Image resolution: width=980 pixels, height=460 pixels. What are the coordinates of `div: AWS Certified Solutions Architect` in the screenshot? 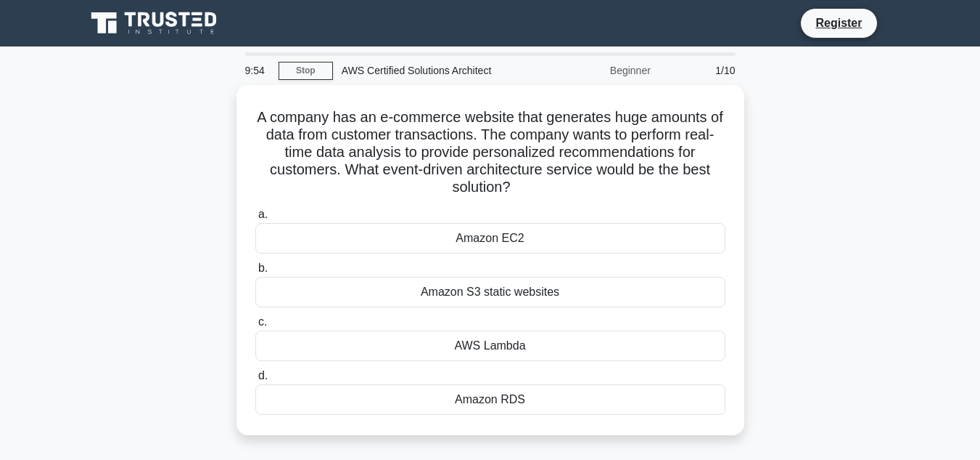 It's located at (433, 71).